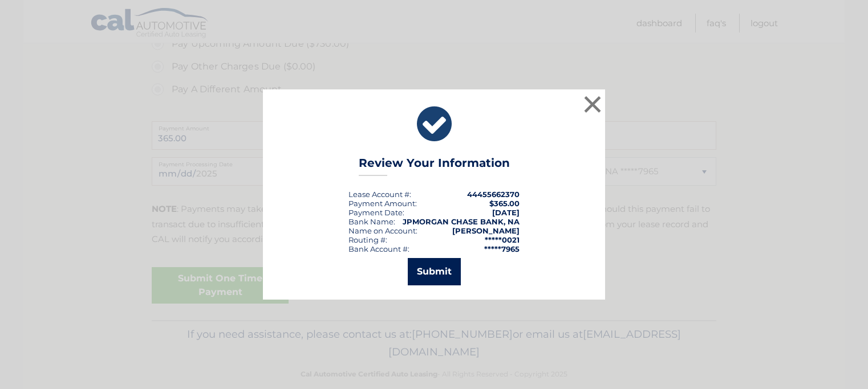 This screenshot has height=389, width=868. Describe the element at coordinates (383, 203) in the screenshot. I see `div: Payment Amount:` at that location.